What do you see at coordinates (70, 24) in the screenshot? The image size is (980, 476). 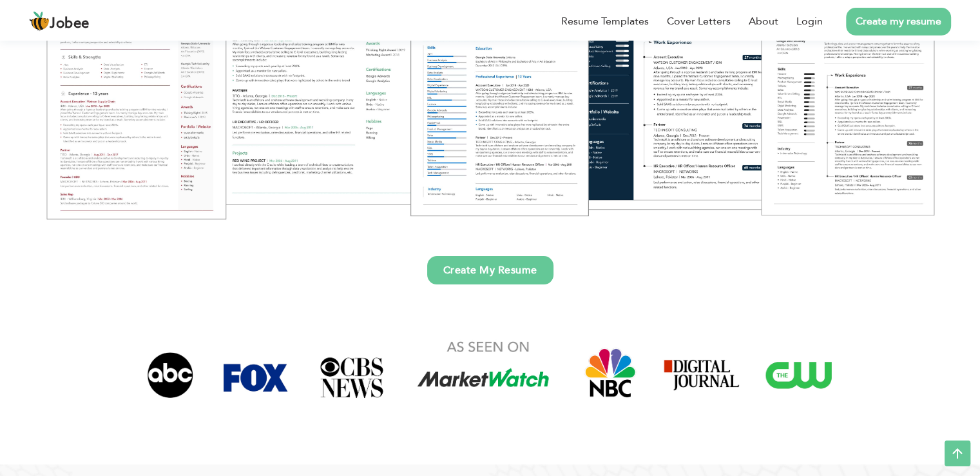 I see `span: Jobee` at bounding box center [70, 24].